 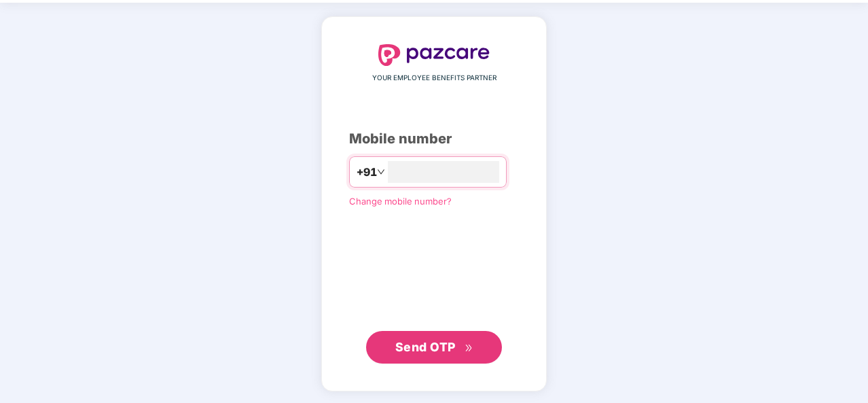 I want to click on span: +91, so click(x=367, y=172).